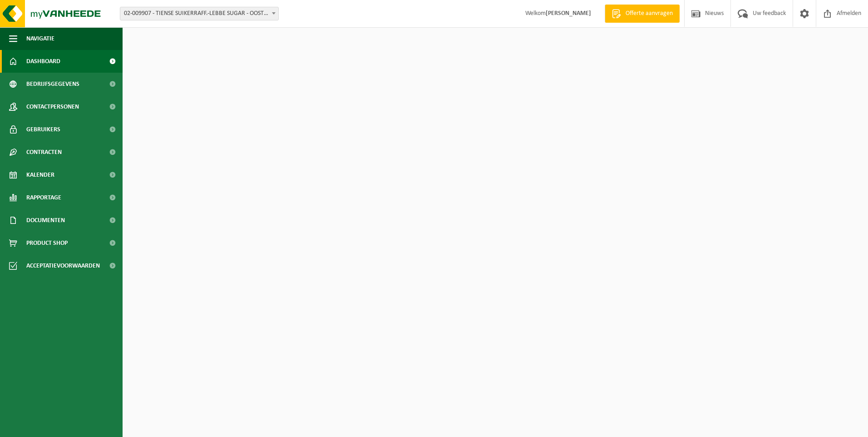  Describe the element at coordinates (199, 14) in the screenshot. I see `span: 02-009907 - TIENSE SUIKERRAFF.-LEBBE SUGAR - OOSTKAMP` at that location.